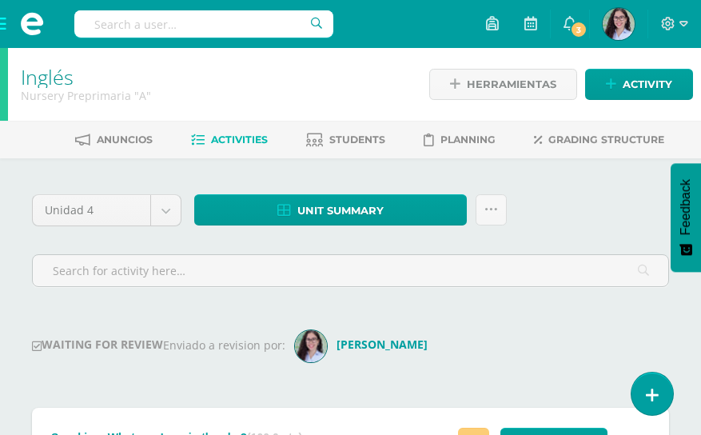  I want to click on a: Activity, so click(638, 84).